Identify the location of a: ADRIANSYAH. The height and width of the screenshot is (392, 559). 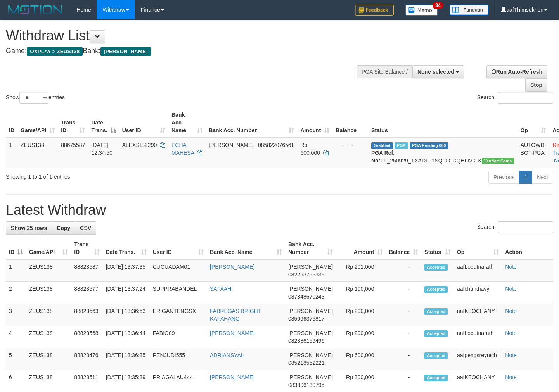
(227, 355).